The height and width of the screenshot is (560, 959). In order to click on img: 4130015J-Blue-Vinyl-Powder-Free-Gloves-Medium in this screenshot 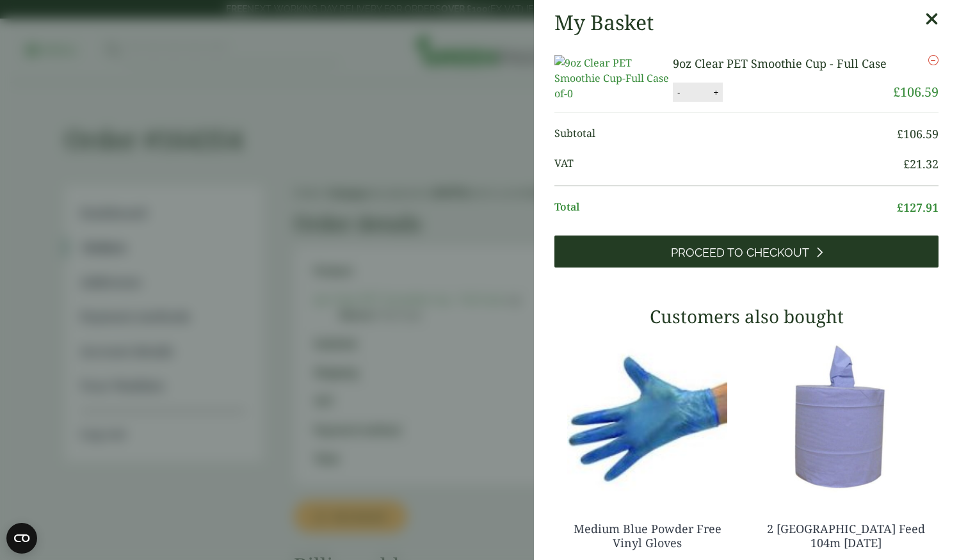, I will do `click(647, 416)`.